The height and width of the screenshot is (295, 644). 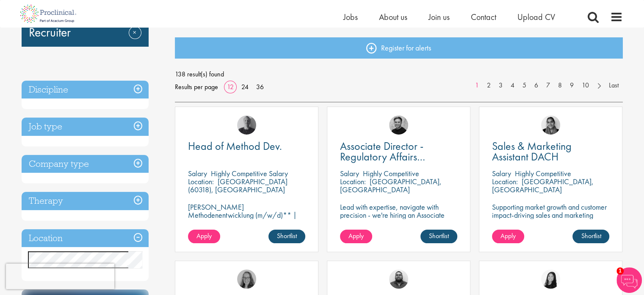 I want to click on div: Company type, so click(x=85, y=164).